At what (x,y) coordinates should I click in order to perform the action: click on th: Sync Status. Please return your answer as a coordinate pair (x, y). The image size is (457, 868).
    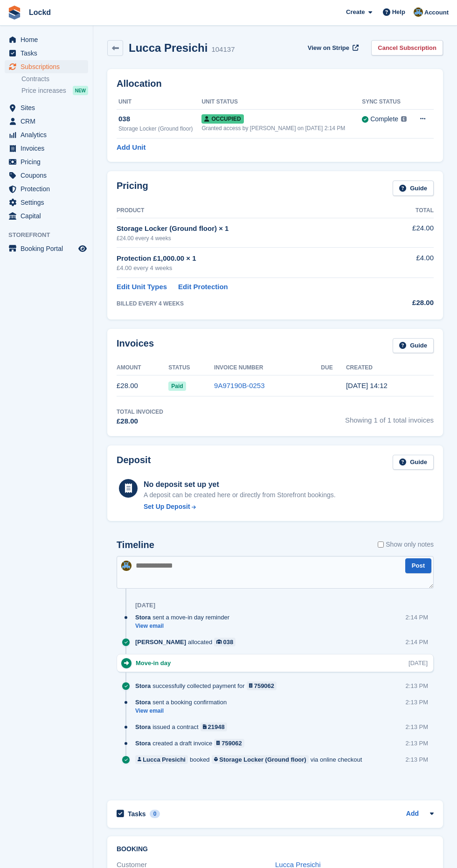
    Looking at the image, I should click on (387, 102).